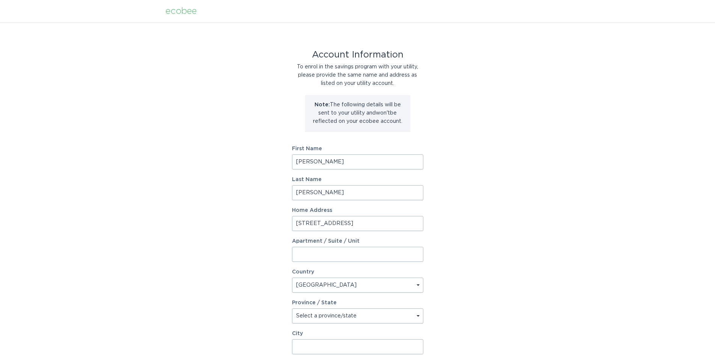 Image resolution: width=715 pixels, height=355 pixels. I want to click on div: Account Information, so click(358, 55).